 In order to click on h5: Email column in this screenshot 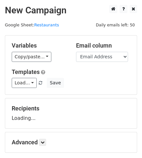, I will do `click(103, 45)`.